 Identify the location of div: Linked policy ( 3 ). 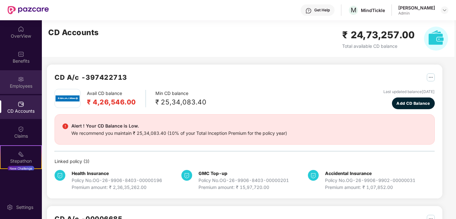
(244, 162).